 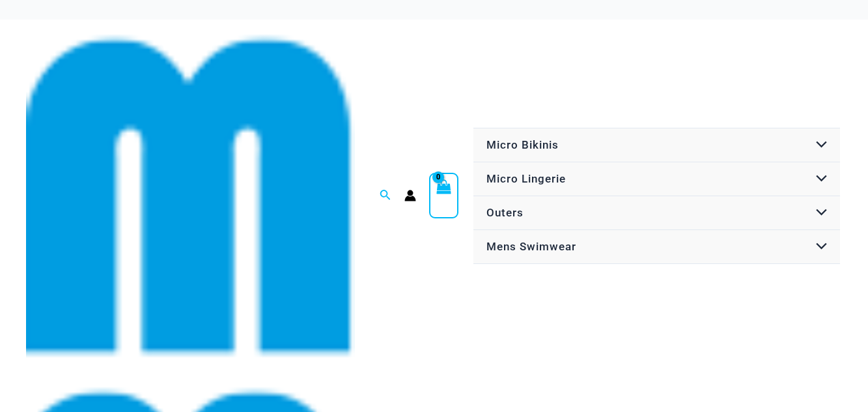 What do you see at coordinates (410, 195) in the screenshot?
I see `a: Account icon link` at bounding box center [410, 195].